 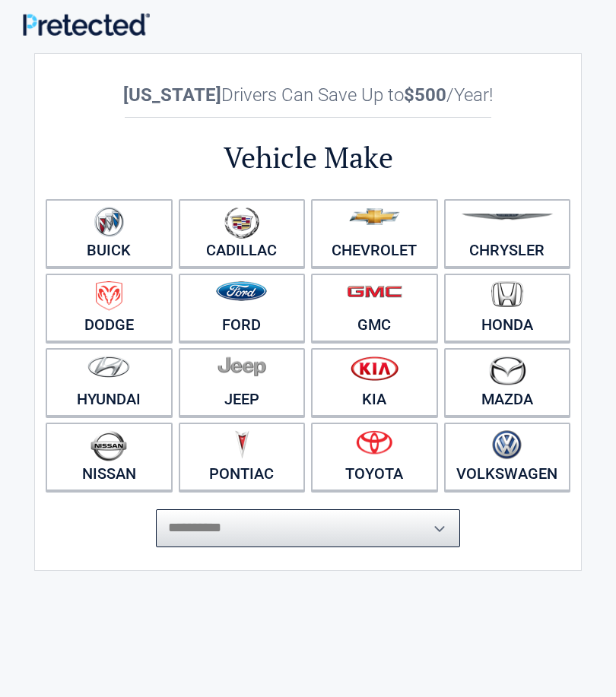 I want to click on img: chevrolet, so click(x=374, y=216).